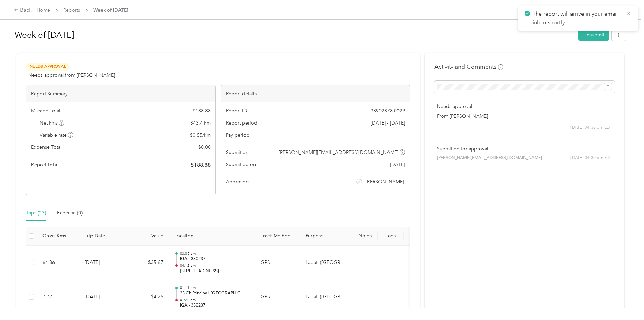 The width and height of the screenshot is (644, 320). Describe the element at coordinates (200, 122) in the screenshot. I see `span: 343.4 km` at that location.